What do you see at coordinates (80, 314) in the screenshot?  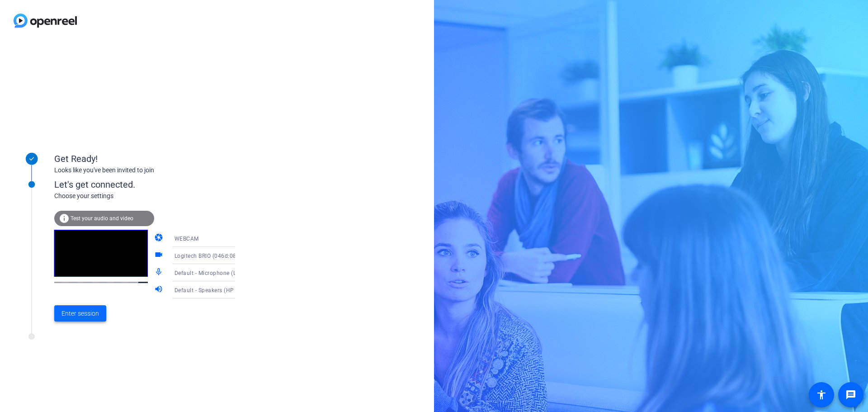 I see `span: Enter session` at bounding box center [80, 314].